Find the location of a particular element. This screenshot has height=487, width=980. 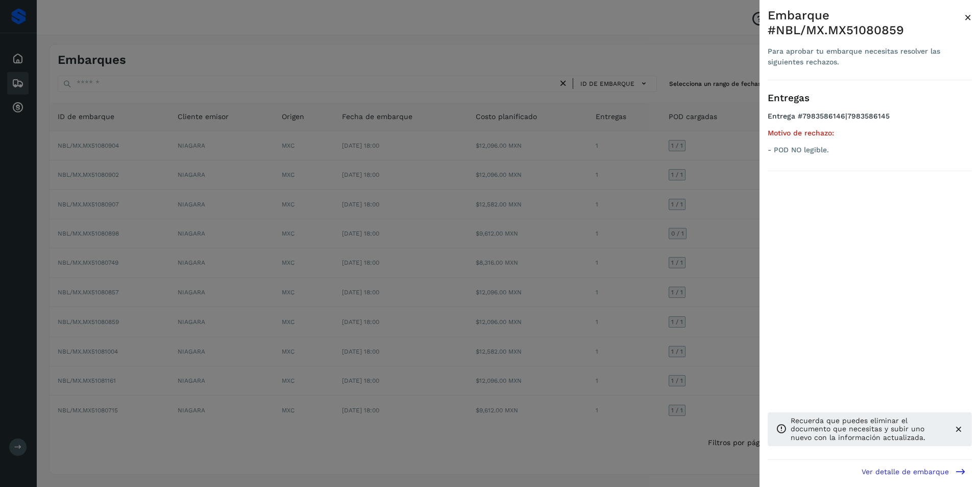

p: - POD NO legible. is located at coordinates (870, 150).